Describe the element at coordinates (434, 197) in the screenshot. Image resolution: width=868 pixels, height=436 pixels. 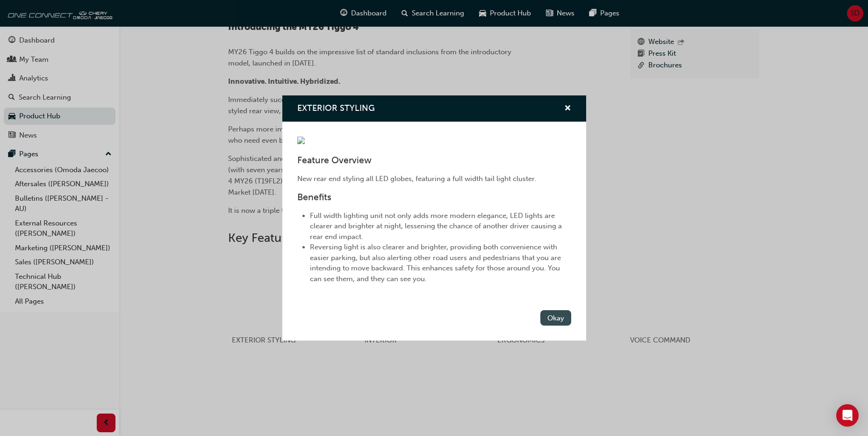
I see `h3: Benefits` at that location.